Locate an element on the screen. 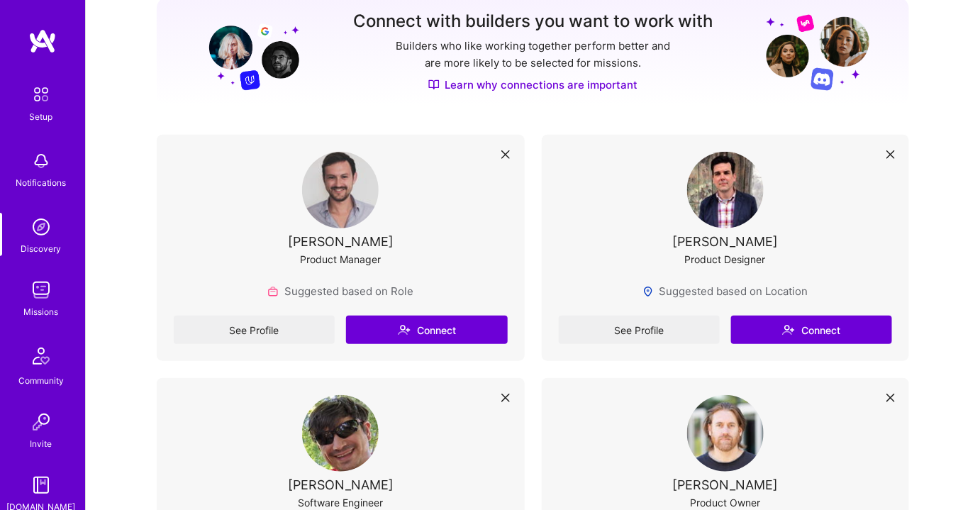 This screenshot has height=510, width=980. img: bell is located at coordinates (41, 161).